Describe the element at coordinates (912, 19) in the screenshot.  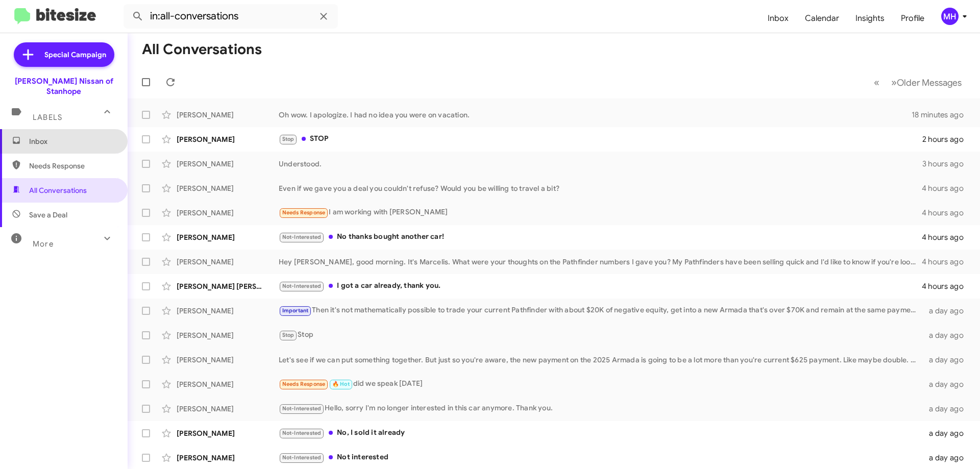
I see `a: Profile` at that location.